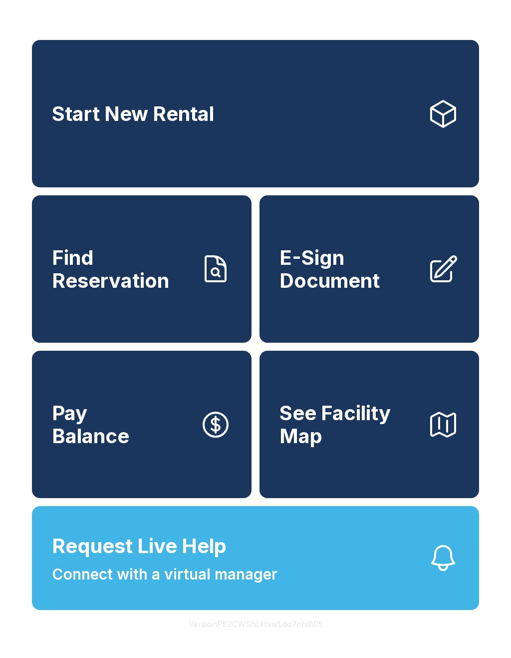 This screenshot has height=658, width=511. I want to click on span: See Facility Map, so click(350, 424).